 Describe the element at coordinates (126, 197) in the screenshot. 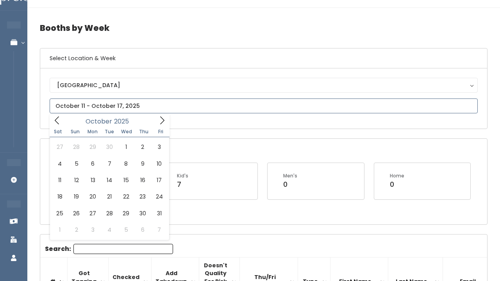

I see `span: October 22, 2025` at that location.